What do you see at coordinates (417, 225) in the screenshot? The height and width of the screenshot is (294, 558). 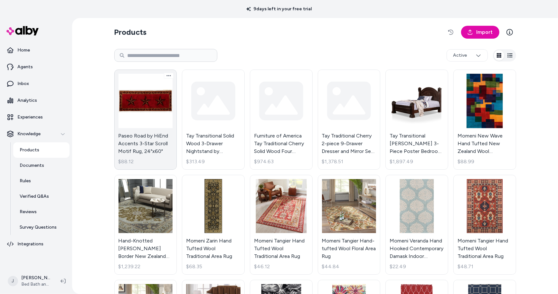 I see `a: Momeni Veranda Hand Hooked Contemporary Damask Indoor Outdoor RugMomeni Veranda Hand Hooked Conte...` at bounding box center [417, 225].